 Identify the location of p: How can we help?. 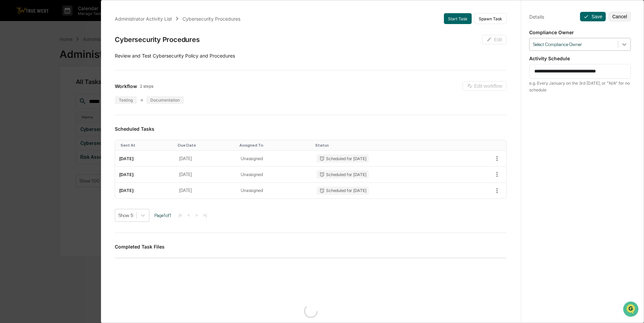
(65, 20).